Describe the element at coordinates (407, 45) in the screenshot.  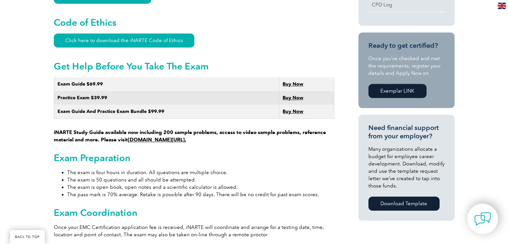
I see `h3: Ready to get certified?` at that location.